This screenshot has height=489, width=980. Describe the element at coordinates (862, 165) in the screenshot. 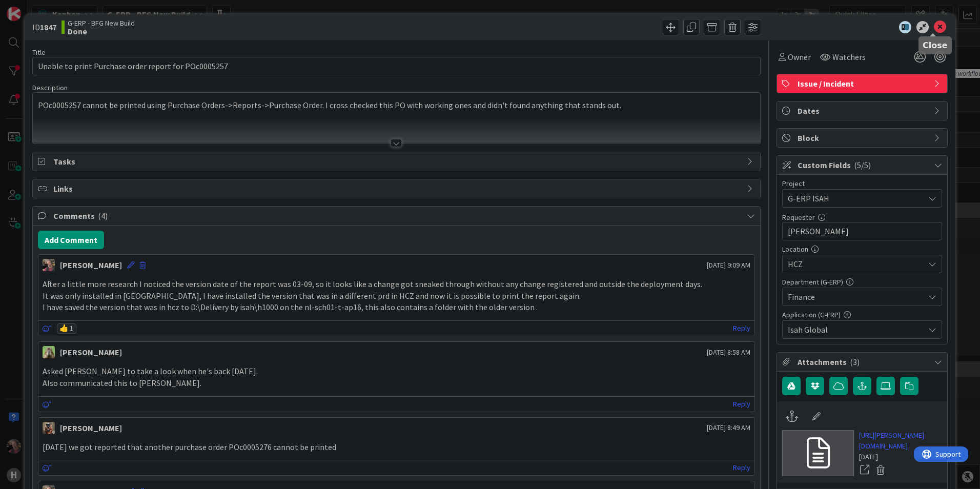

I see `span: ( 5/5 )` at that location.